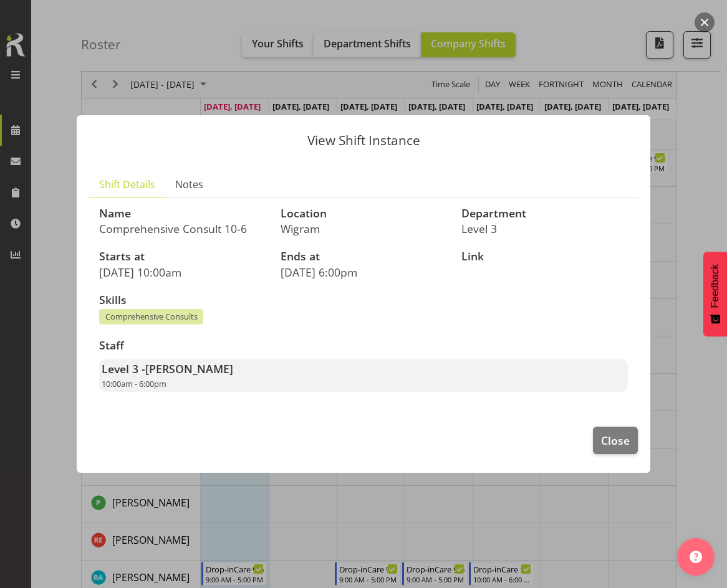  I want to click on button: Close, so click(615, 441).